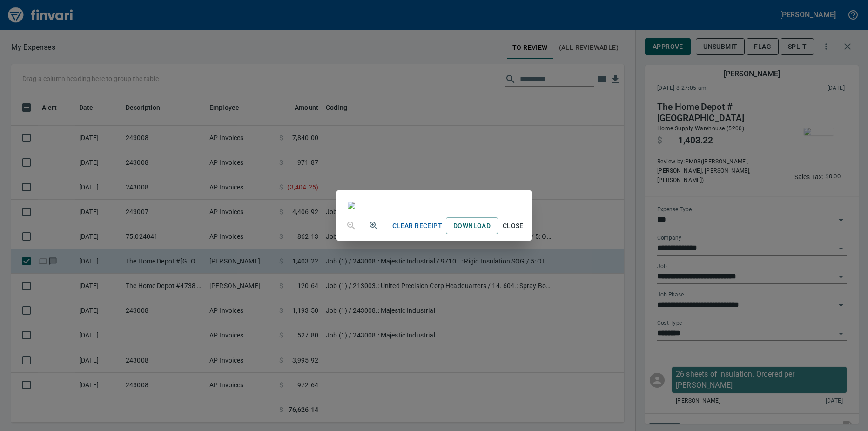  I want to click on span: Download, so click(472, 226).